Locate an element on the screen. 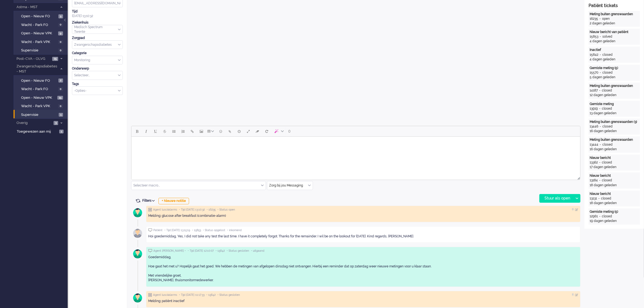 This screenshot has height=308, width=644. div: 15570 is located at coordinates (594, 72).